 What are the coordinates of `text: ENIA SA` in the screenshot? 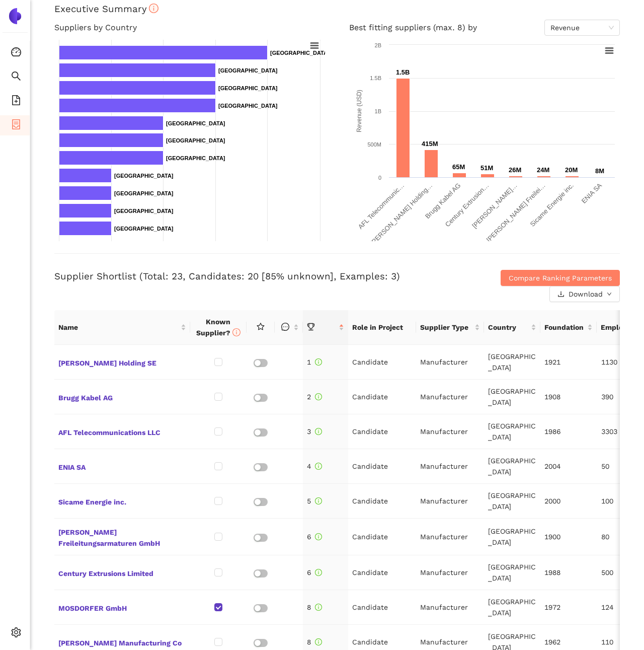 It's located at (592, 192).